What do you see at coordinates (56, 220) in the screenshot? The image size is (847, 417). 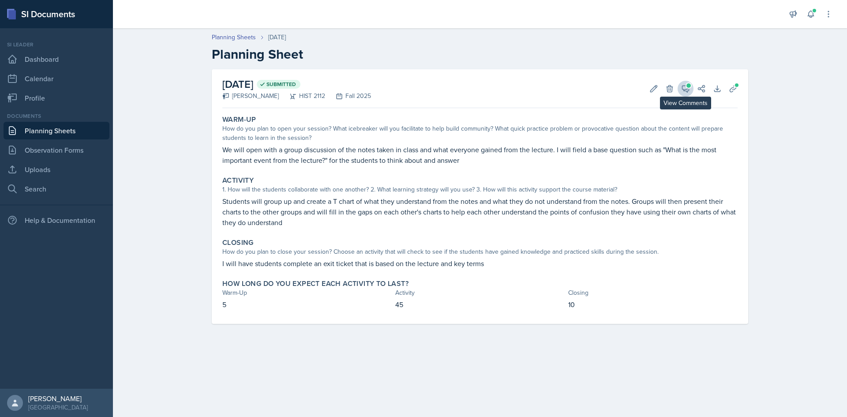 I see `div: Help & Documentation` at bounding box center [56, 220].